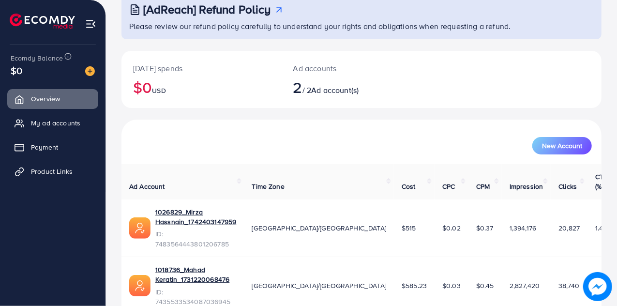  What do you see at coordinates (526, 186) in the screenshot?
I see `span: Impression` at bounding box center [526, 186].